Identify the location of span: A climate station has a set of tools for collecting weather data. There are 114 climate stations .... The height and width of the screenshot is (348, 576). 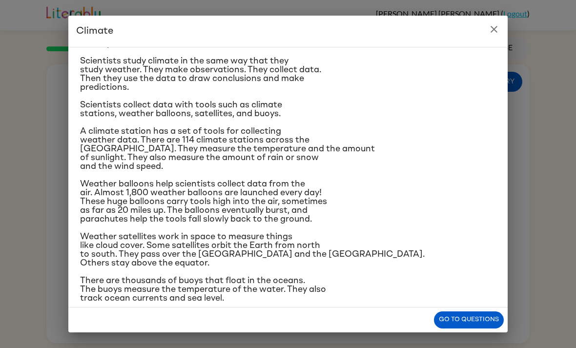
(228, 149).